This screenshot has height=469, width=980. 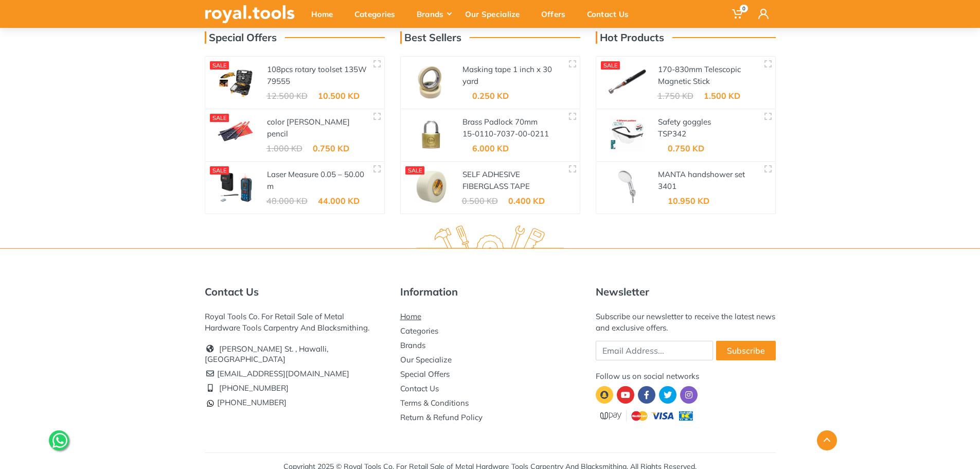 I want to click on div: Subscribe our newsletter to receive the latest news and exclusive offers., so click(x=685, y=322).